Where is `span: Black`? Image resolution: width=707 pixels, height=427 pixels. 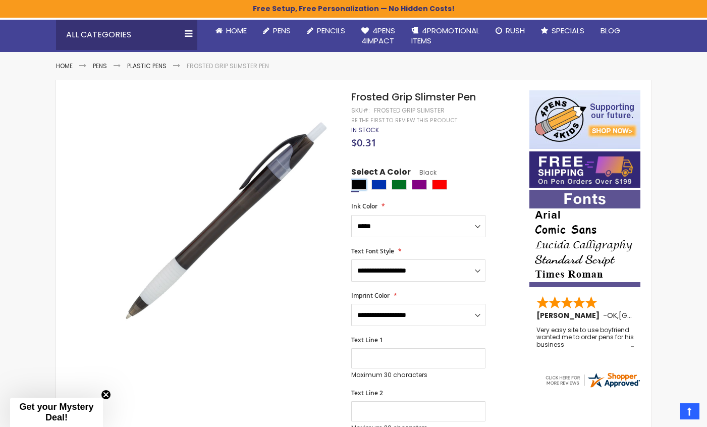
span: Black is located at coordinates (423, 172).